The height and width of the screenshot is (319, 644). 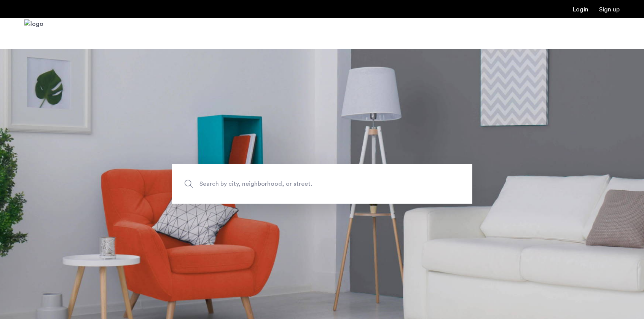 I want to click on span: Search by city, neighborhood, or street., so click(x=304, y=184).